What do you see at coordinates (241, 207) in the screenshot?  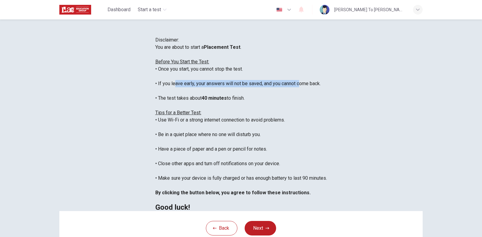 I see `h2: Good luck!` at bounding box center [241, 207].